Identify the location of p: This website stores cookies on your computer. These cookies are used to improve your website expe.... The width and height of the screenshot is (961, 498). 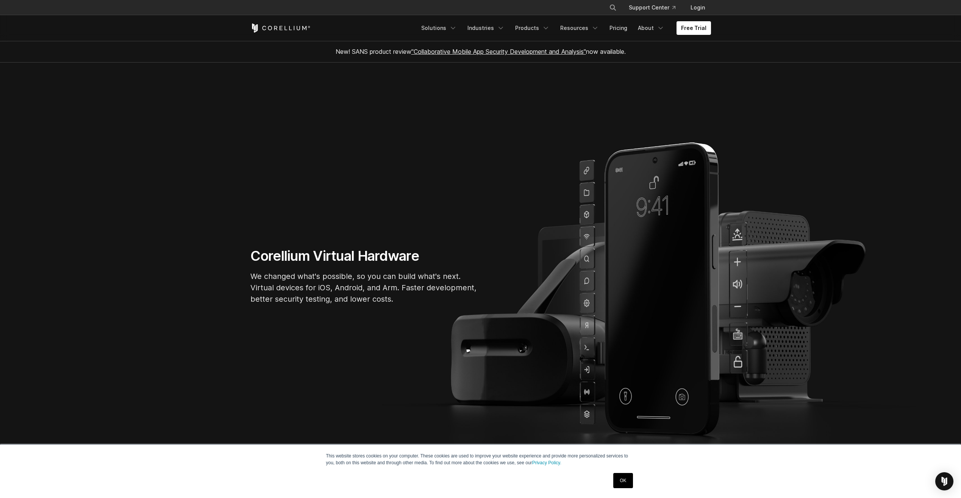
(481, 459).